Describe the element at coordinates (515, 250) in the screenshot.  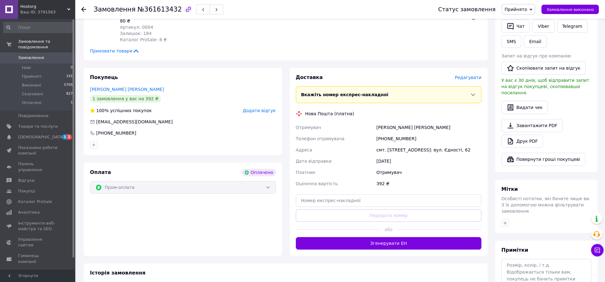
I see `span: Примітки` at that location.